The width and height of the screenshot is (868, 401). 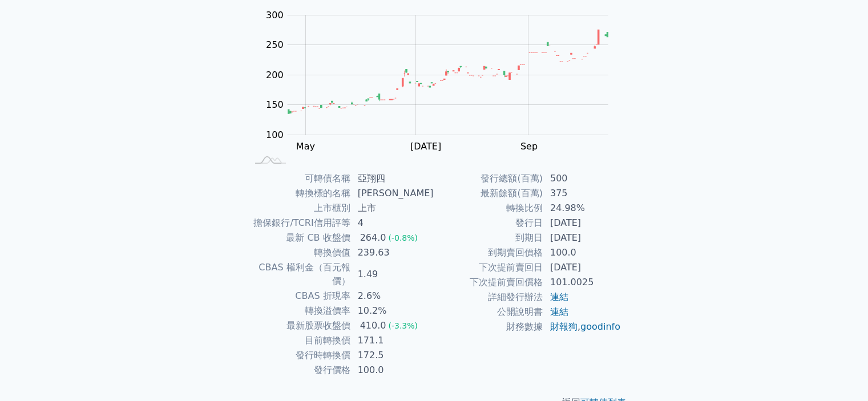 I want to click on div: 264.0, so click(x=373, y=238).